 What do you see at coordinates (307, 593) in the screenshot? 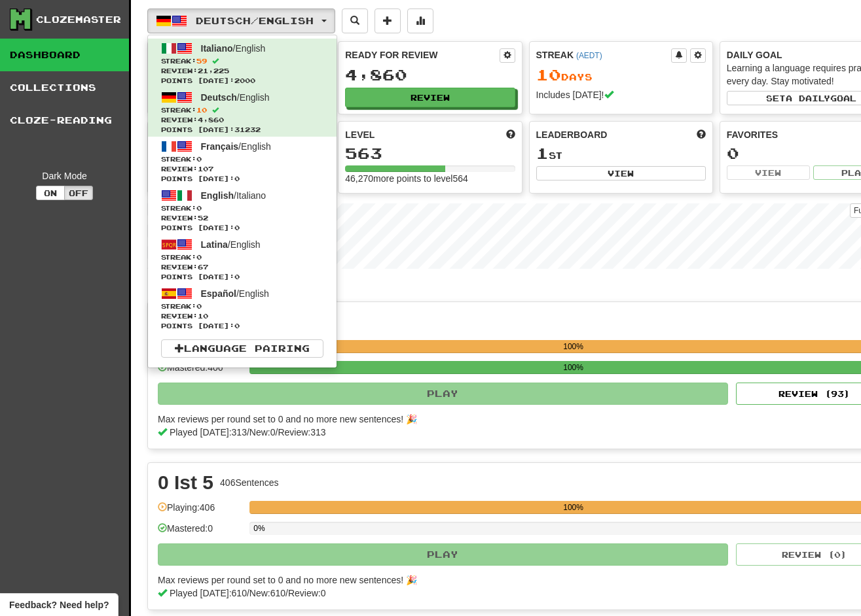
I see `span: Review: 0` at bounding box center [307, 593].